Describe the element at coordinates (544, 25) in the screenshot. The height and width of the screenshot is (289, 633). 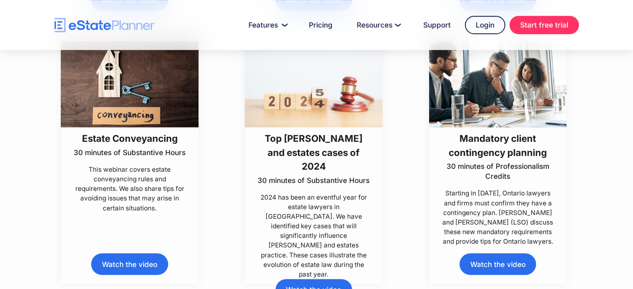
I see `a: Start free trial` at that location.